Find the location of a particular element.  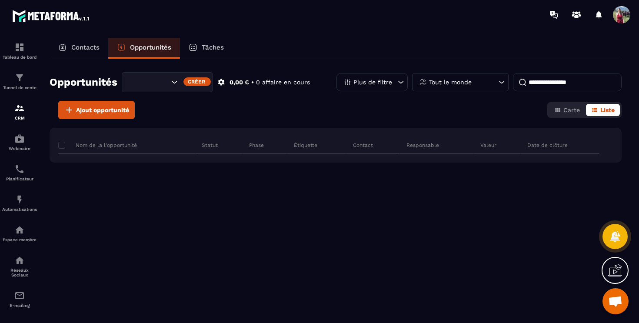

p: Date de clôture is located at coordinates (547, 145).